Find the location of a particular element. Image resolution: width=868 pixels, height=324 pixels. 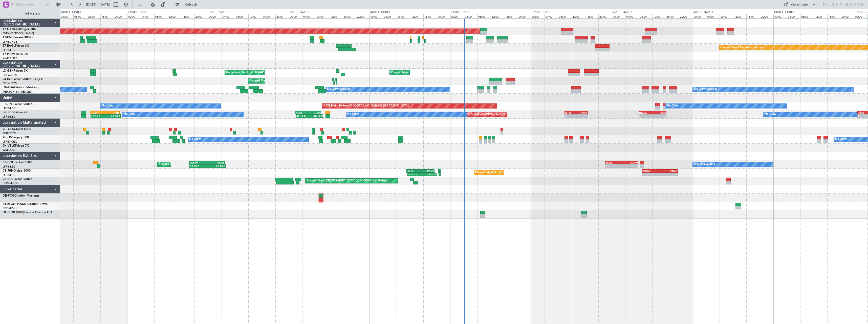

div: No Crew Sabadell is located at coordinates (338, 89).